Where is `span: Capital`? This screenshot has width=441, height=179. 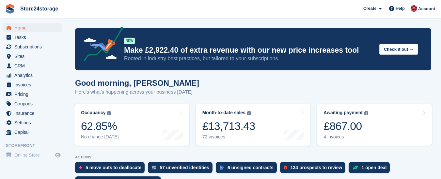 span: Capital is located at coordinates (34, 132).